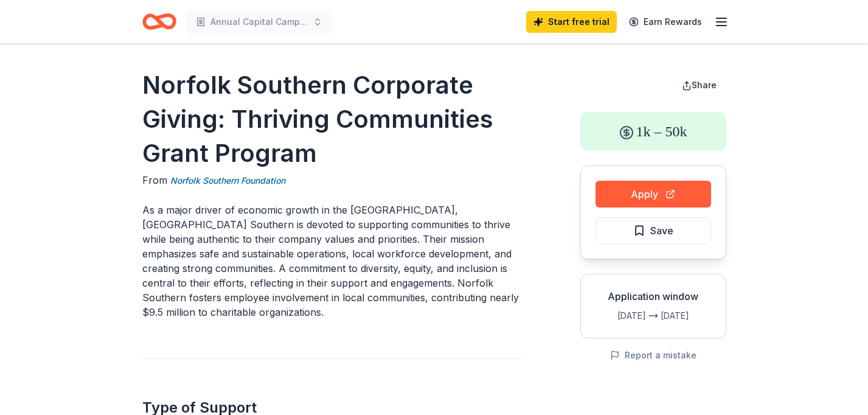  I want to click on button: Report a mistake, so click(654, 355).